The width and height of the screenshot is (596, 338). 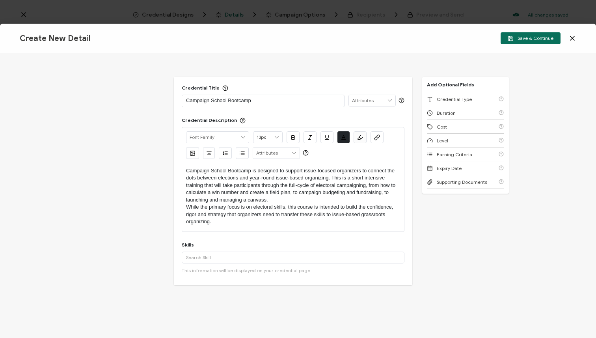 I want to click on span: Supporting Documents, so click(x=462, y=182).